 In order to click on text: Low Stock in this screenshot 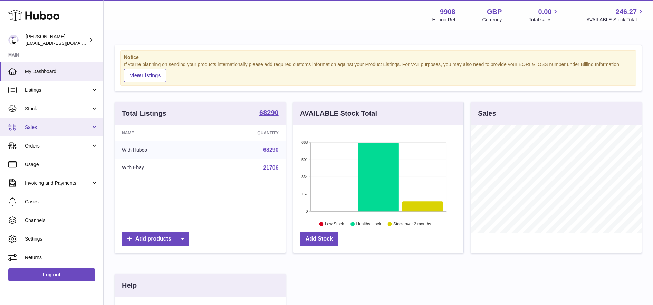, I will do `click(334, 224)`.